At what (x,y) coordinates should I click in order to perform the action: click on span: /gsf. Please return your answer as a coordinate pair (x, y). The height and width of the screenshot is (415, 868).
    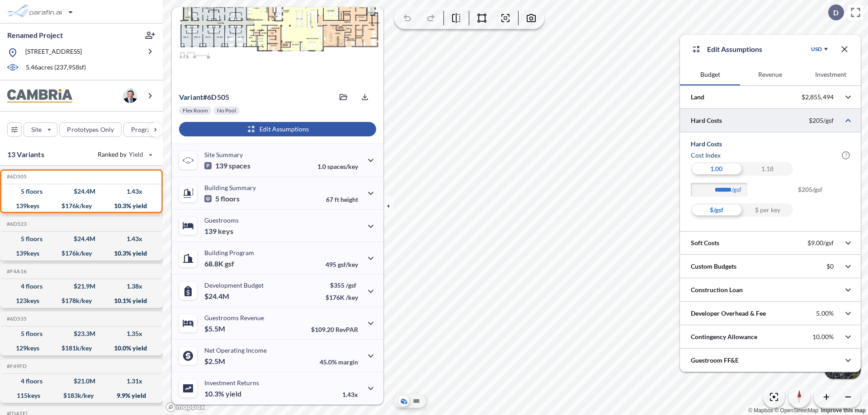
    Looking at the image, I should click on (351, 285).